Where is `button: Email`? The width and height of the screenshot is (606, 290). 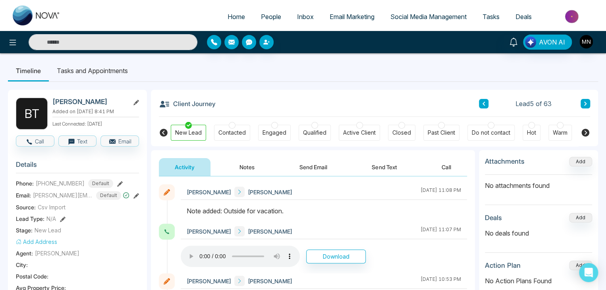
button: Email is located at coordinates (120, 141).